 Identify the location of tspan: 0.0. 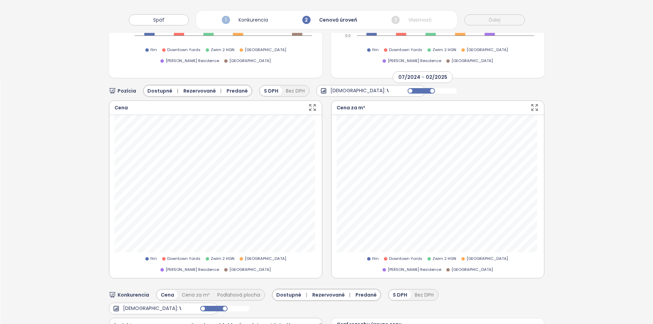
(348, 36).